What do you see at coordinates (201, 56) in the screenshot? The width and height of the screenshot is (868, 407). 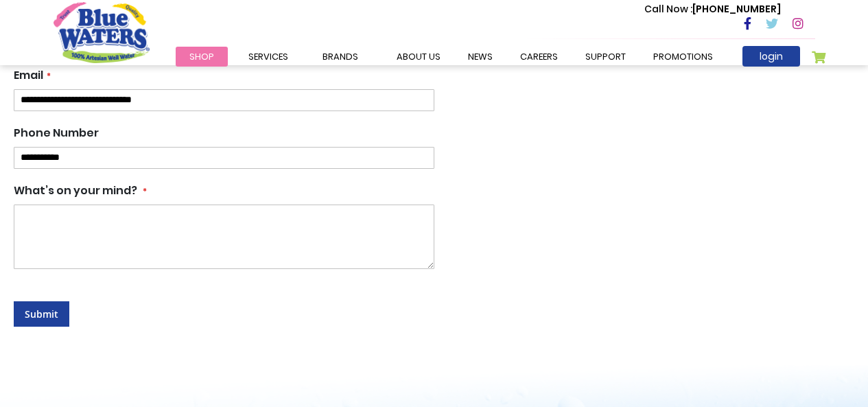 I see `span: Shop` at bounding box center [201, 56].